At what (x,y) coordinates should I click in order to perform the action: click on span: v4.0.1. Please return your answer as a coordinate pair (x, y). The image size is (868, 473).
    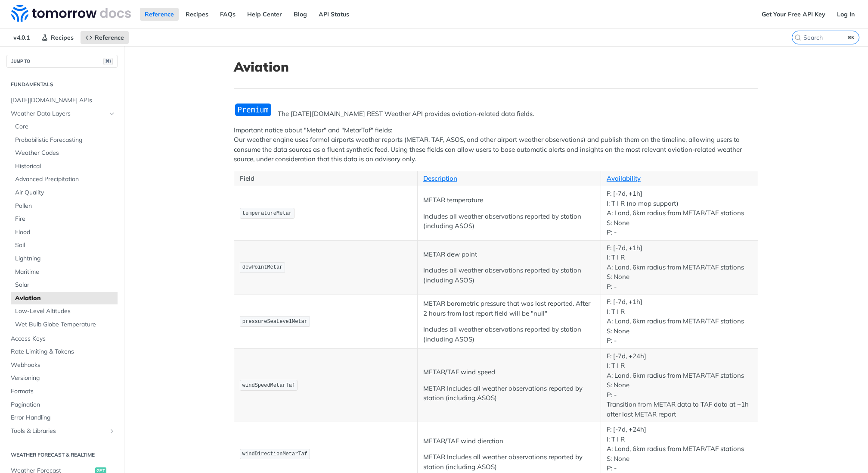
    Looking at the image, I should click on (21, 38).